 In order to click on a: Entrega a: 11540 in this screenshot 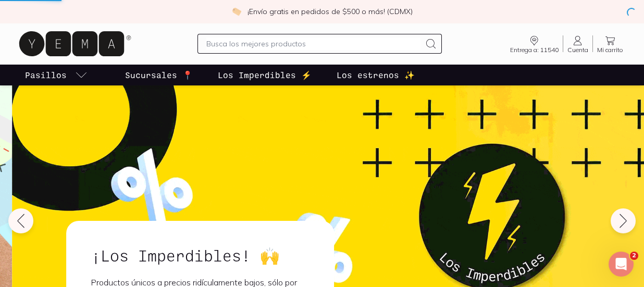, I will do `click(534, 44)`.